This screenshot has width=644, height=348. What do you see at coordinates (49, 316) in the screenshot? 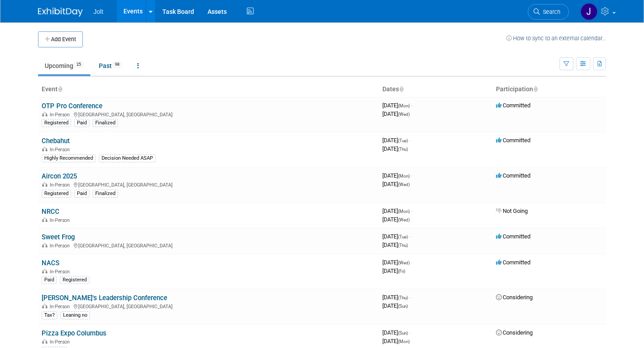
I see `div: Tax?` at bounding box center [49, 316].